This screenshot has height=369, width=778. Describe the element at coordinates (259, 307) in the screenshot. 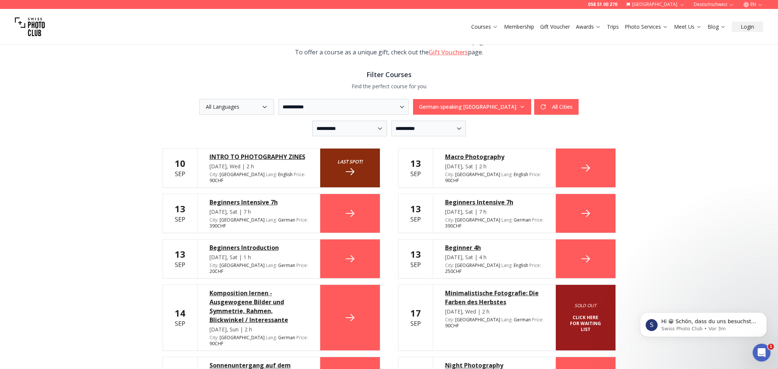

I see `div: Komposition lernen - Ausgewogene Bilder und Symmetrie, Rahmen, Blickwinkel / Interessante` at that location.